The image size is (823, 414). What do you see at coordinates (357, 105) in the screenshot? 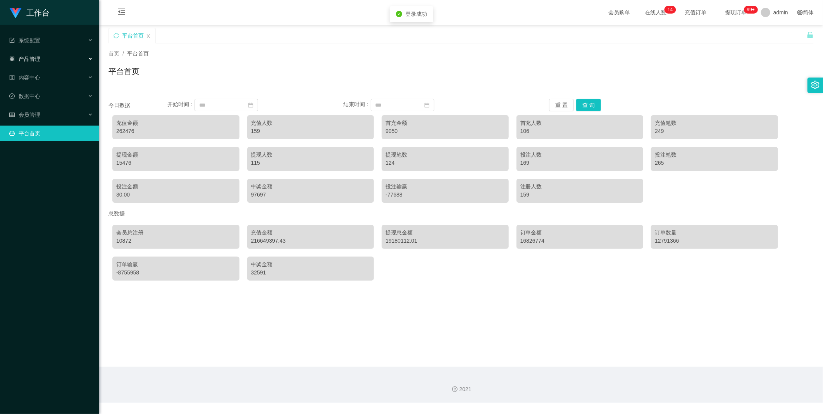
I see `span: 结束时间：` at bounding box center [357, 105].